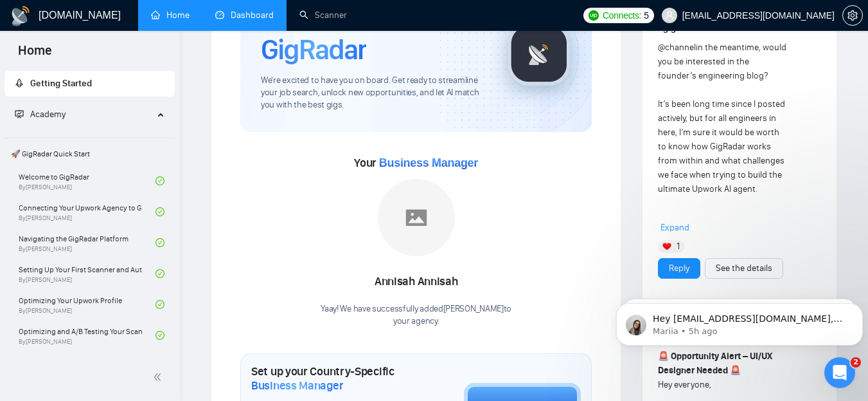  What do you see at coordinates (89, 154) in the screenshot?
I see `span: 🚀 GigRadar Quick Start` at bounding box center [89, 154].